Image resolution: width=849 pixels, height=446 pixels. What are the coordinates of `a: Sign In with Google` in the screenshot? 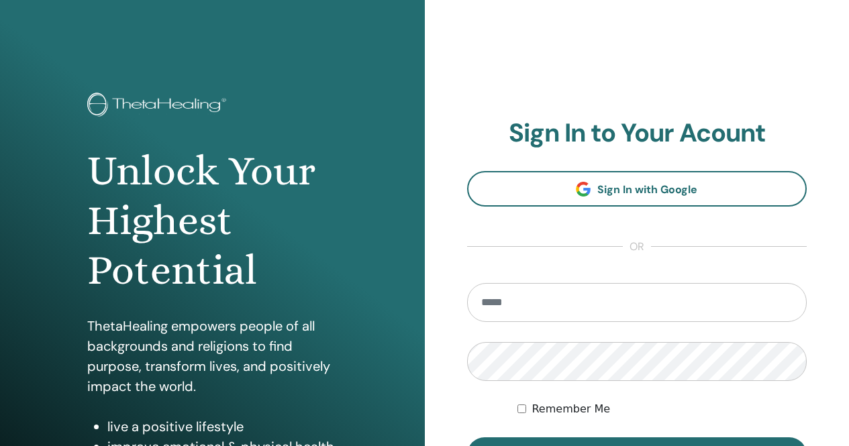 It's located at (637, 189).